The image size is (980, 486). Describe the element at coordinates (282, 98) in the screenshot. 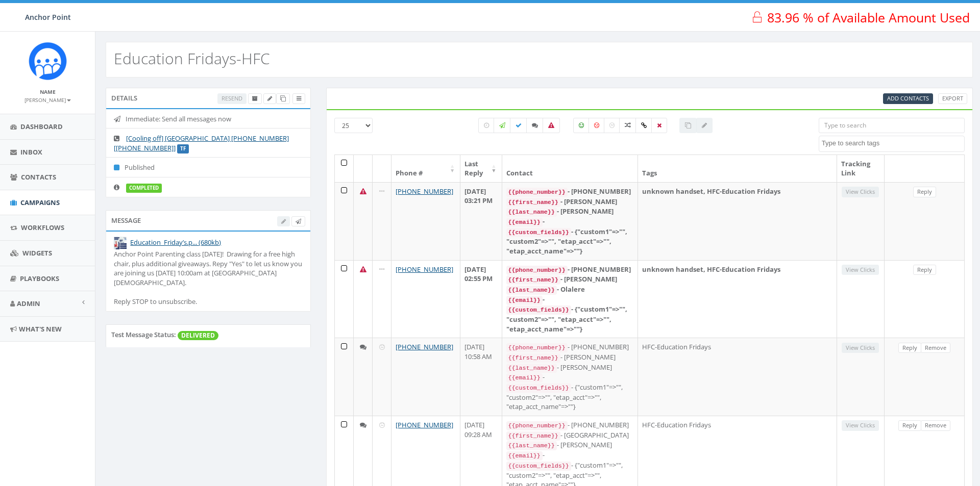

I see `span: Clone Campaign` at that location.